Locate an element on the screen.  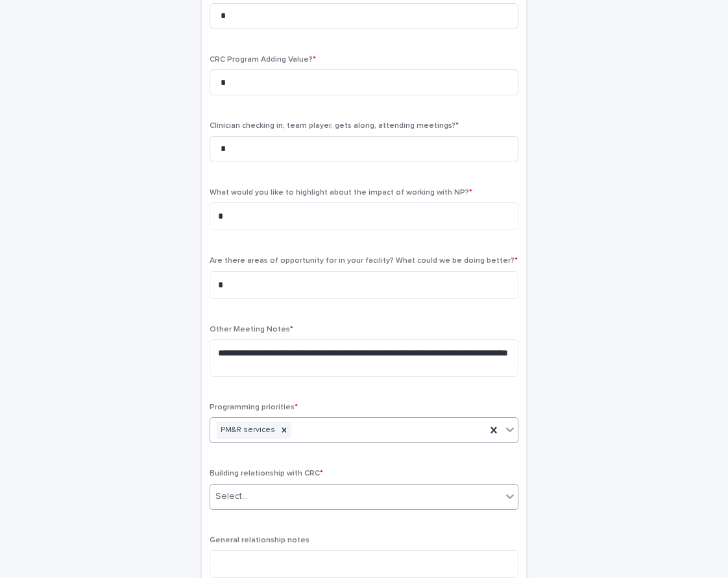
span: Building relationship with CRC is located at coordinates (266, 474).